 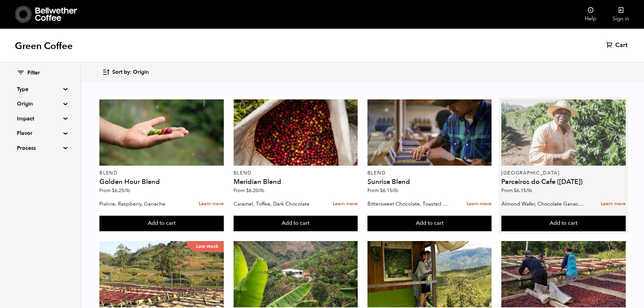 What do you see at coordinates (162, 274) in the screenshot?
I see `a: Low stock` at bounding box center [162, 274].